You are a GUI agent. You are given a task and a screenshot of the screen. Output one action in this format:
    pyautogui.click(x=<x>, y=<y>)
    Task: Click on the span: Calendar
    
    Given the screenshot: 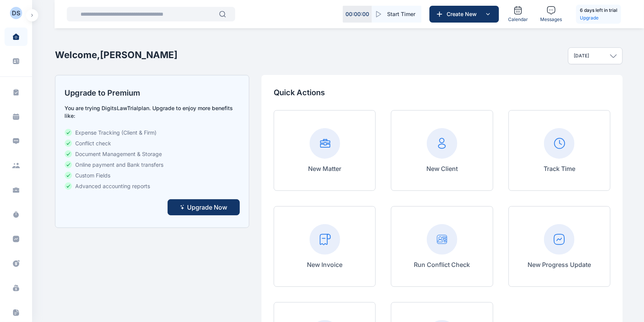 What is the action you would take?
    pyautogui.click(x=518, y=20)
    